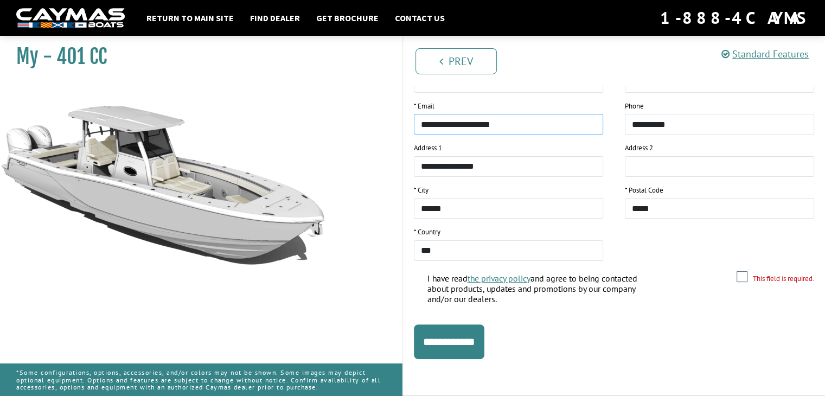 This screenshot has height=396, width=825. What do you see at coordinates (456, 61) in the screenshot?
I see `a: Prev` at bounding box center [456, 61].